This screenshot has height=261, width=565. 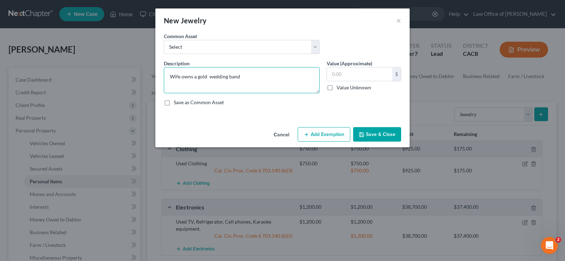 I want to click on div: New Jewelry, so click(x=185, y=20).